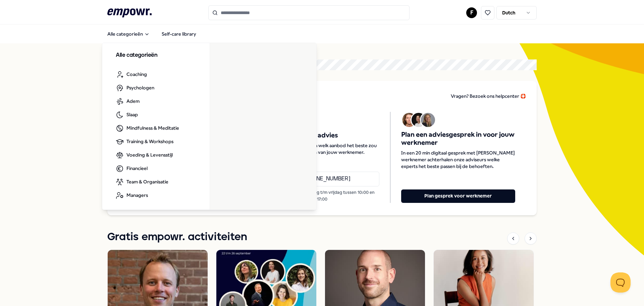  Describe the element at coordinates (322, 135) in the screenshot. I see `span: Krijg telefonisch advies` at that location.